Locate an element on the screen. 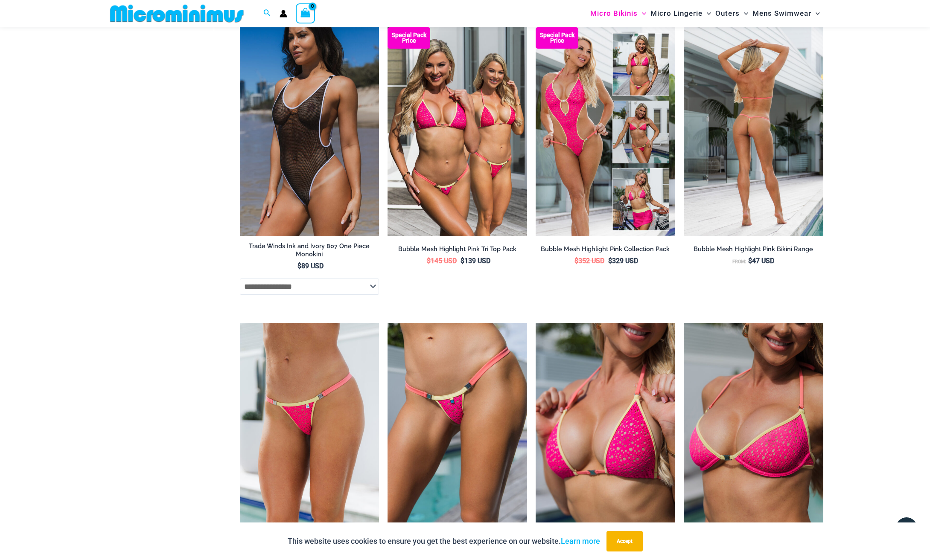 Image resolution: width=930 pixels, height=560 pixels. span: Outers is located at coordinates (727, 13).